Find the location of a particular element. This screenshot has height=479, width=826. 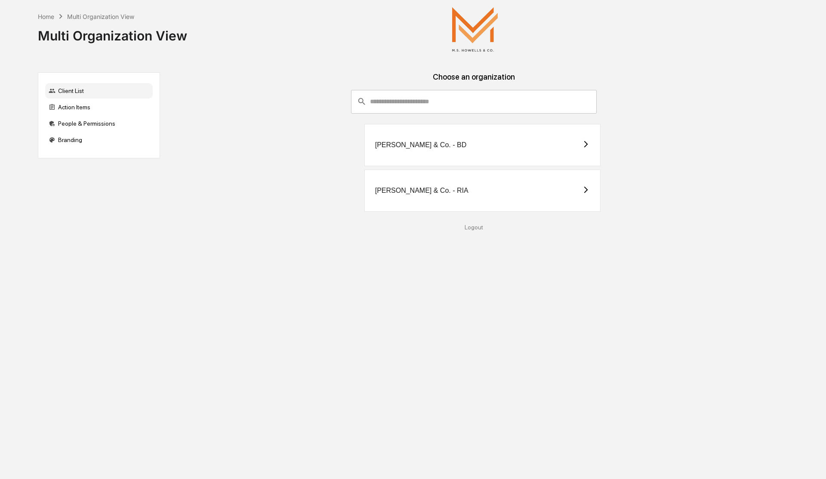

div: People & Permissions is located at coordinates (99, 123).